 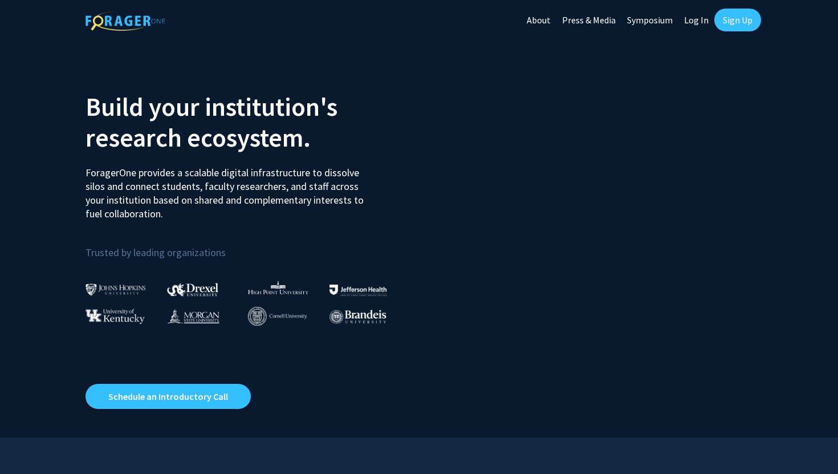 What do you see at coordinates (125, 21) in the screenshot?
I see `img: ForagerOne Logo` at bounding box center [125, 21].